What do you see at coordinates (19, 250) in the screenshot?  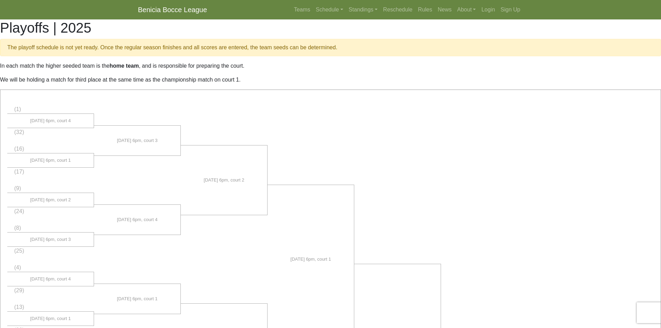 I see `span: (25)` at bounding box center [19, 250].